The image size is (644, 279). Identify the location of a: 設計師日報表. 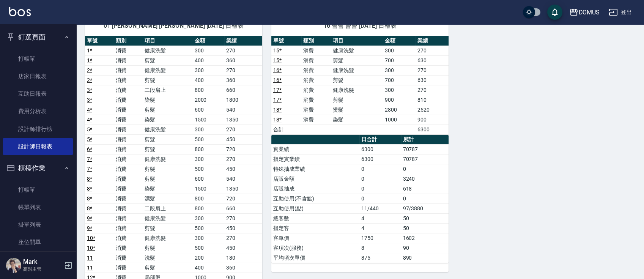
(38, 146).